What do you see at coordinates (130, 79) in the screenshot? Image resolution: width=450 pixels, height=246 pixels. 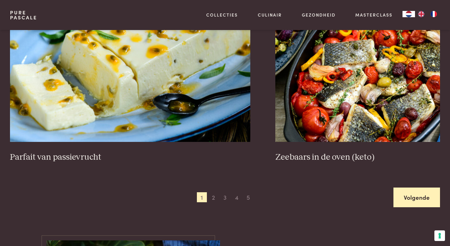 I see `img: Parfait van passievrucht` at bounding box center [130, 79].